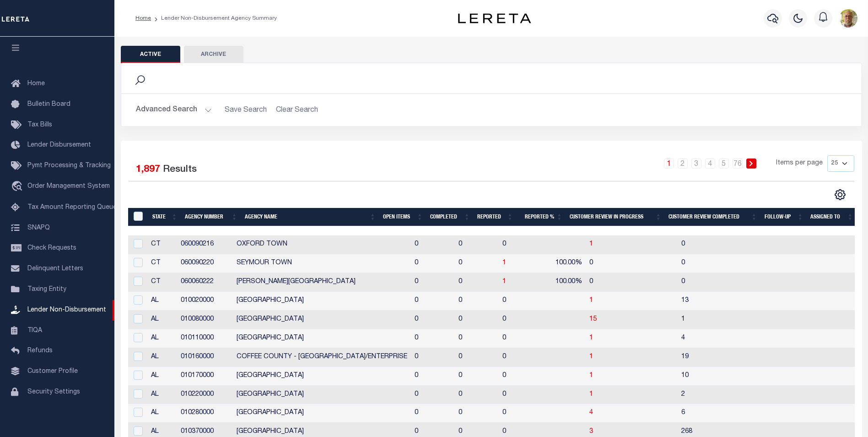  Describe the element at coordinates (403, 217) in the screenshot. I see `th: Open Items: activate to sort column ascending` at that location.